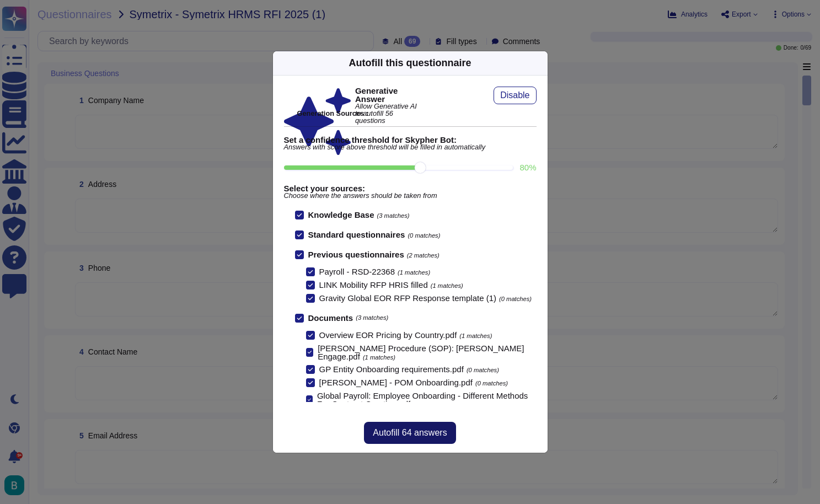 The image size is (820, 504). I want to click on span: Choose where the answers should be taken from, so click(410, 195).